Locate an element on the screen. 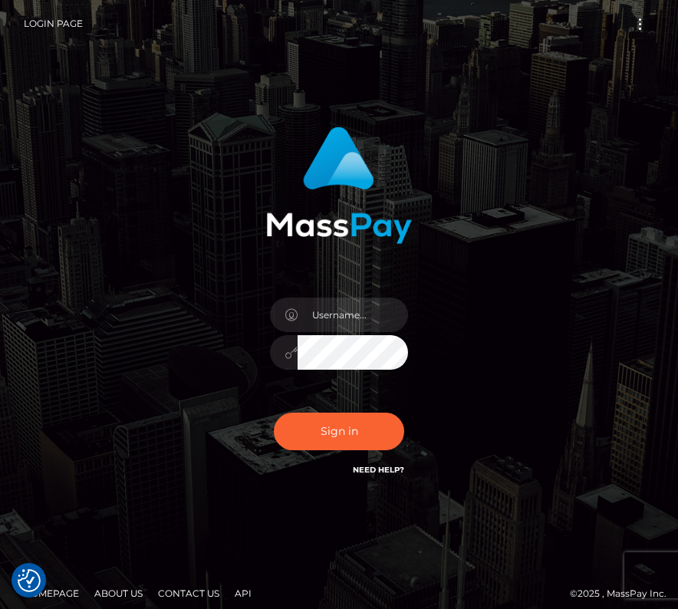 The height and width of the screenshot is (609, 678). img: Revisit consent button is located at coordinates (29, 581).